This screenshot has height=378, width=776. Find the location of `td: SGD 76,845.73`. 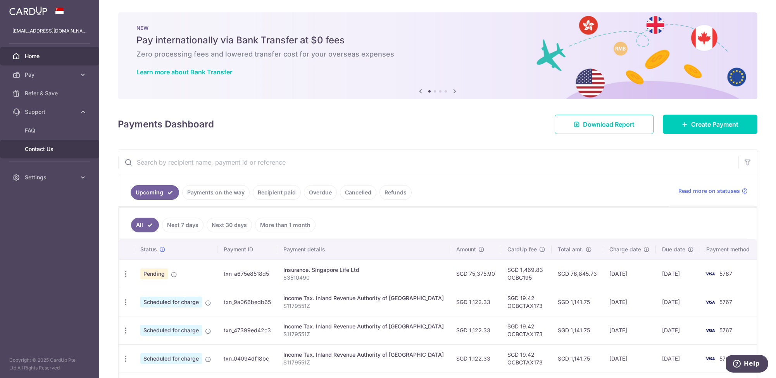

td: SGD 76,845.73 is located at coordinates (577, 274).